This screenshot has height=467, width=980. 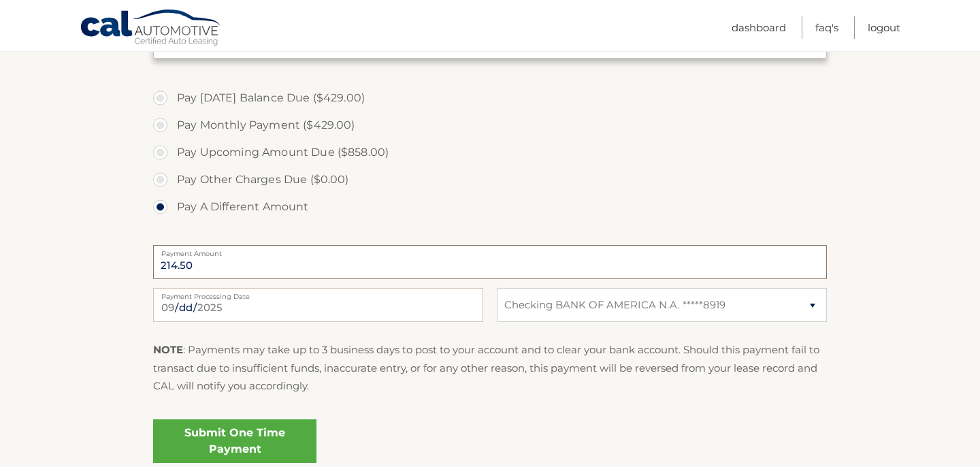 What do you see at coordinates (490, 207) in the screenshot?
I see `label: Pay A Different Amount` at bounding box center [490, 207].